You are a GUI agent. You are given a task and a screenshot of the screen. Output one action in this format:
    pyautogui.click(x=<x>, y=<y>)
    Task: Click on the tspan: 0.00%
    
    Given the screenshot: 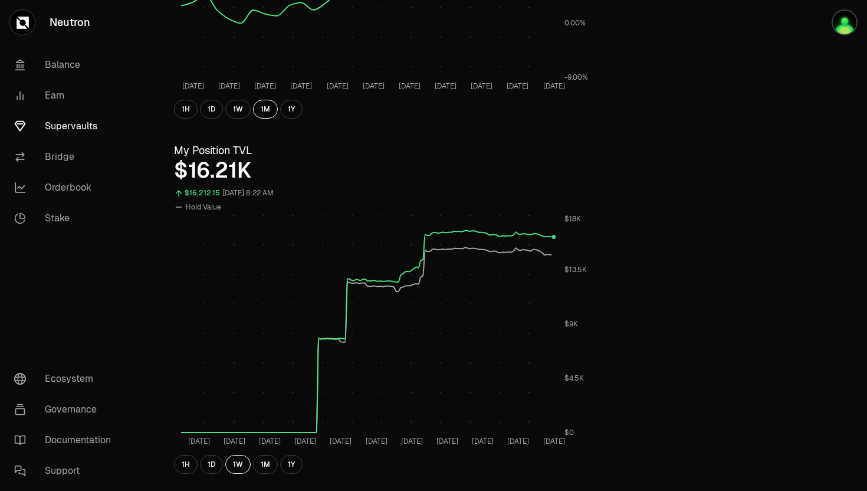 What is the action you would take?
    pyautogui.click(x=575, y=23)
    